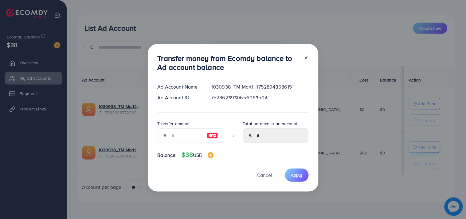 Image resolution: width=466 pixels, height=219 pixels. I want to click on label: Transfer amount, so click(174, 123).